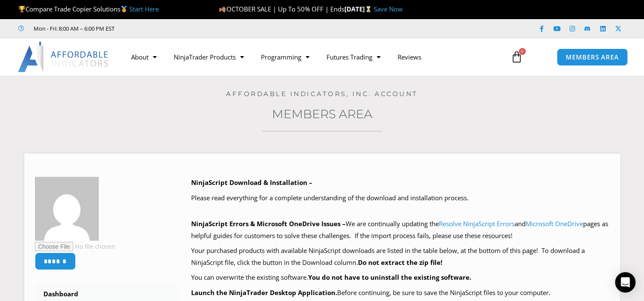 This screenshot has width=644, height=301. Describe the element at coordinates (322, 114) in the screenshot. I see `a: Members Area` at that location.